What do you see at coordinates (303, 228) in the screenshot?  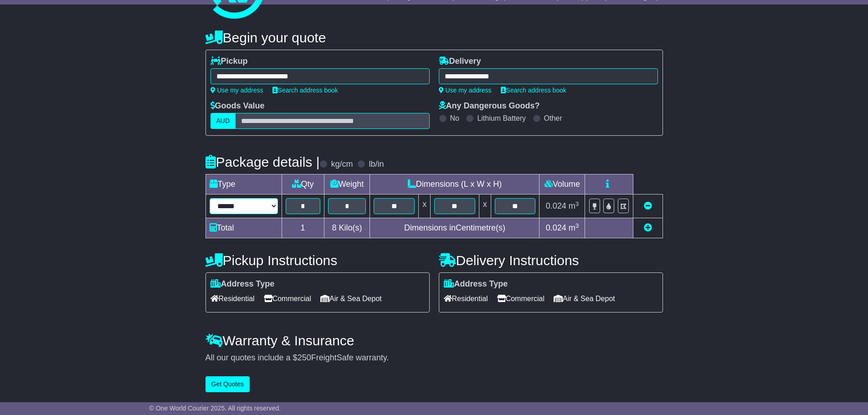 I see `td: 1` at bounding box center [303, 228].